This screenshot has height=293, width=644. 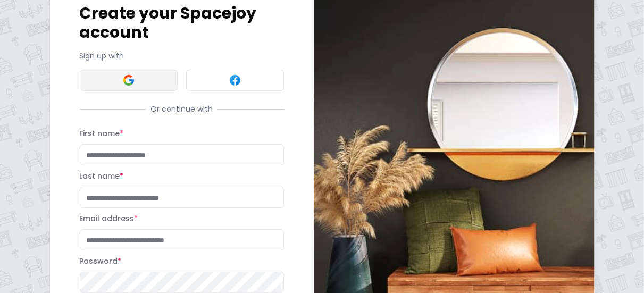 What do you see at coordinates (182, 23) in the screenshot?
I see `h1: Create your Spacejoy account` at bounding box center [182, 23].